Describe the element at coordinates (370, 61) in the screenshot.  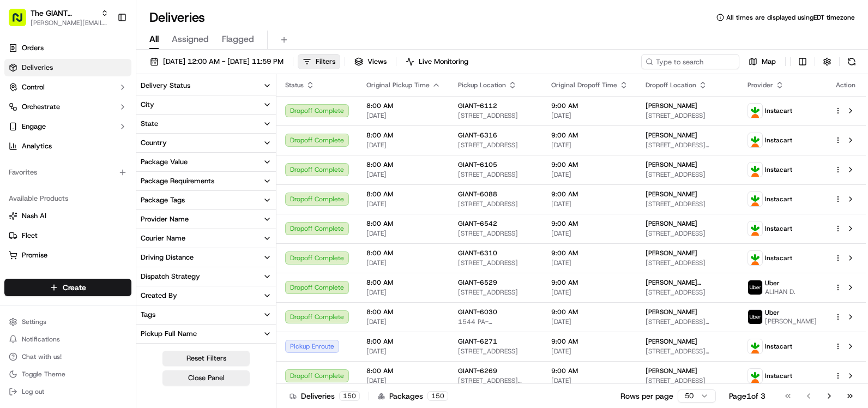
I see `button: Views` at that location.